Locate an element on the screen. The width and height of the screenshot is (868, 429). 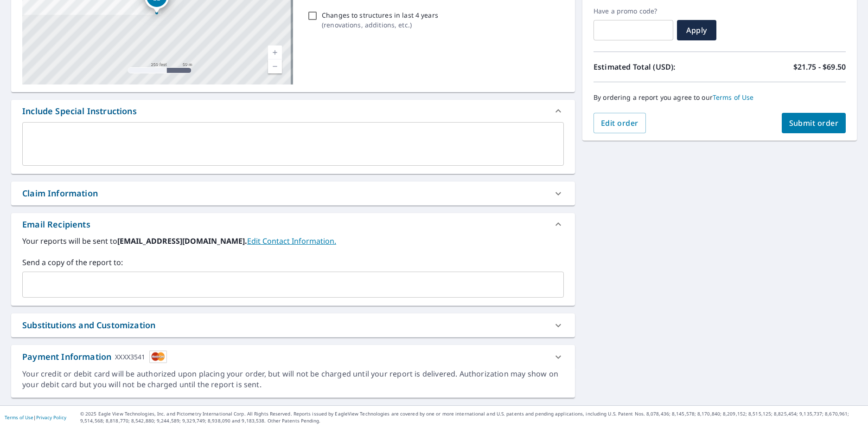
span: Submit order is located at coordinates (814, 123).